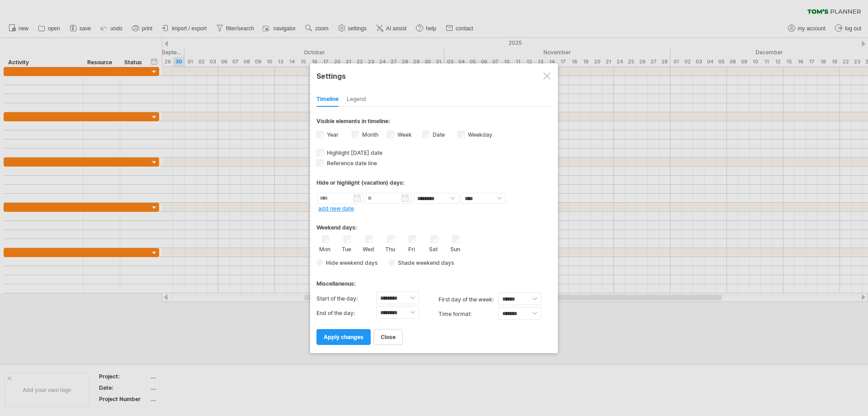 This screenshot has height=416, width=868. Describe the element at coordinates (433, 247) in the screenshot. I see `label: Sat` at that location.